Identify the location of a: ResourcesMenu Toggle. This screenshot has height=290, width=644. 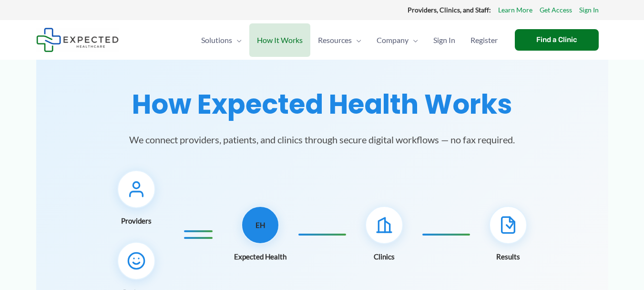
(339, 40).